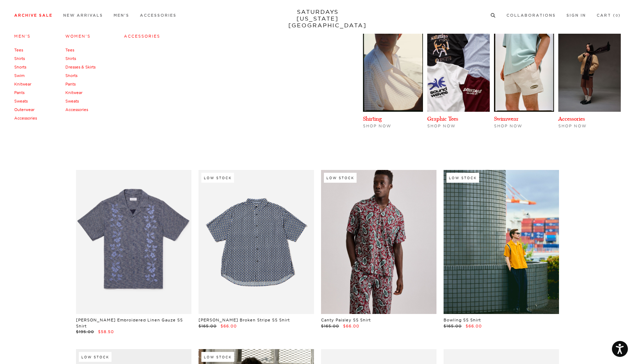  Describe the element at coordinates (80, 67) in the screenshot. I see `a: Dresses & Skirts` at that location.